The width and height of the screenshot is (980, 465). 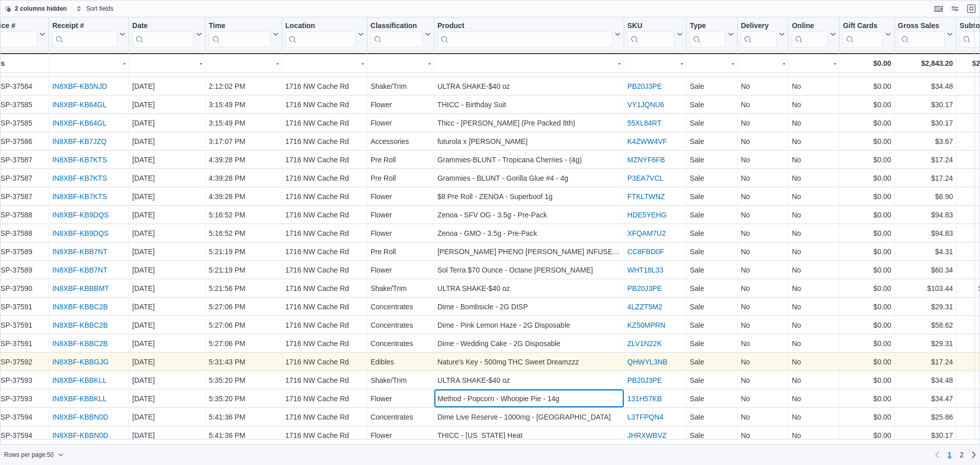 What do you see at coordinates (646, 196) in the screenshot?
I see `a: FTKLTWNZ` at bounding box center [646, 196].